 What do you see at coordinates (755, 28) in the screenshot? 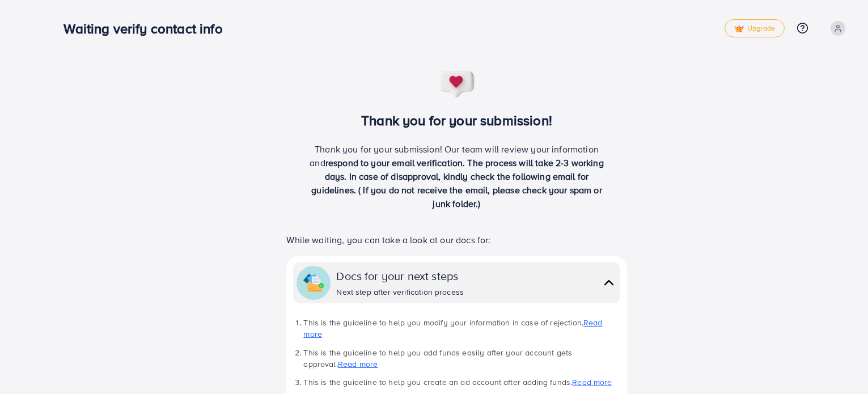
I see `span: Upgrade` at bounding box center [755, 28].